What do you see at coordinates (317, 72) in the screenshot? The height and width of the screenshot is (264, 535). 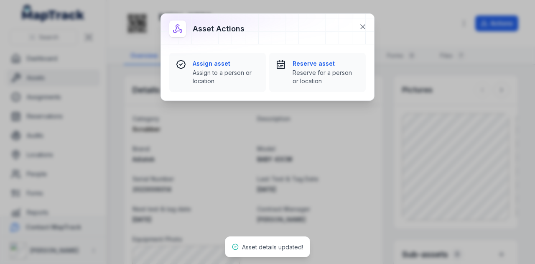 I see `button: Reserve assetReserve for a person or location` at bounding box center [317, 72].